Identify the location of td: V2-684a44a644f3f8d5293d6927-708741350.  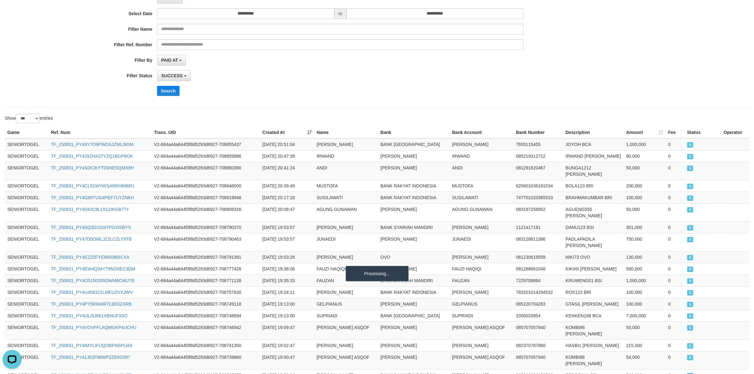
(206, 345).